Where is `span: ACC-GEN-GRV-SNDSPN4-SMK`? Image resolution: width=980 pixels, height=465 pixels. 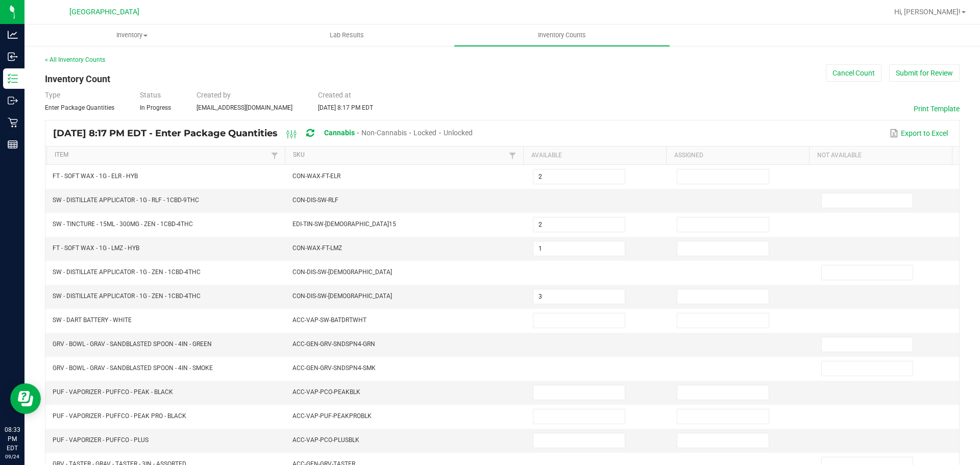
span: ACC-GEN-GRV-SNDSPN4-SMK is located at coordinates (334, 368).